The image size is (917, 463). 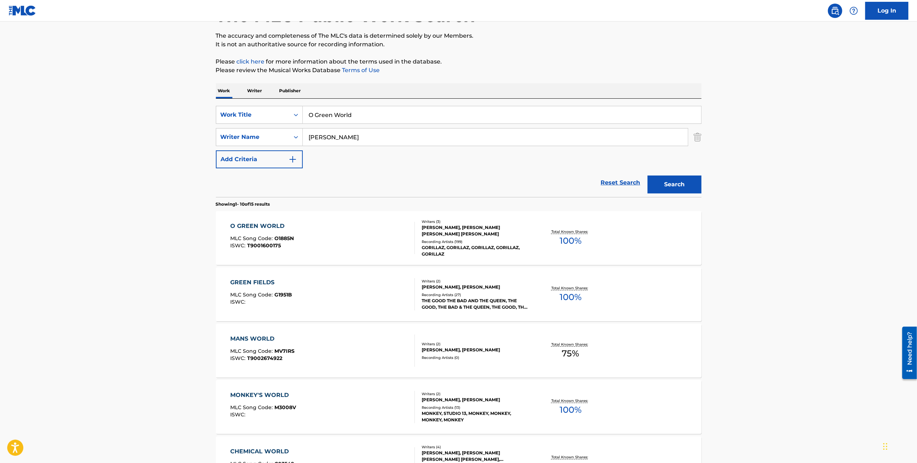 I want to click on span: MV7IRS, so click(x=284, y=351).